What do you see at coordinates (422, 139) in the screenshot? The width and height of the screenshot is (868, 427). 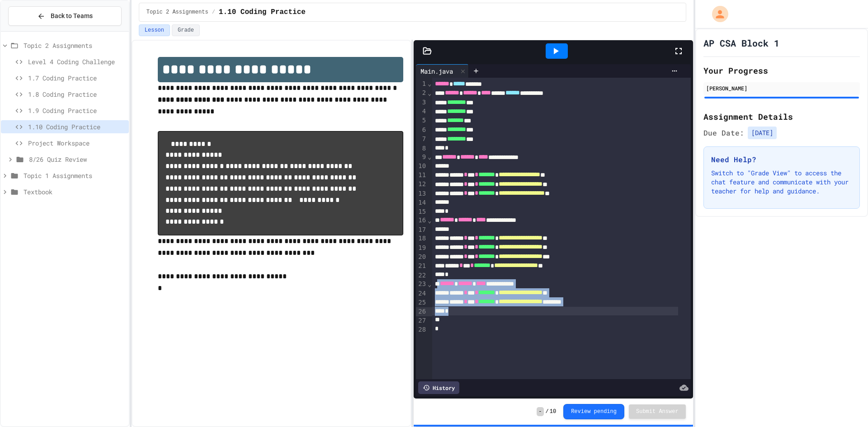 I see `div: 7` at bounding box center [422, 139].